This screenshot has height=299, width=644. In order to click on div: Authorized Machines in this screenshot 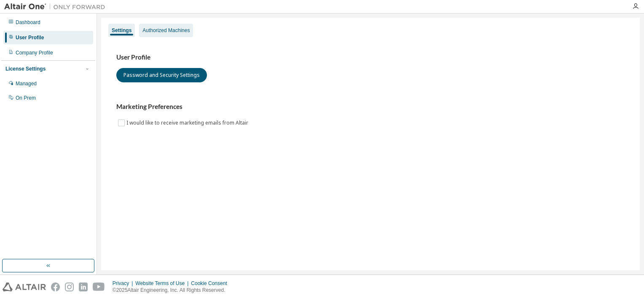, I will do `click(166, 30)`.